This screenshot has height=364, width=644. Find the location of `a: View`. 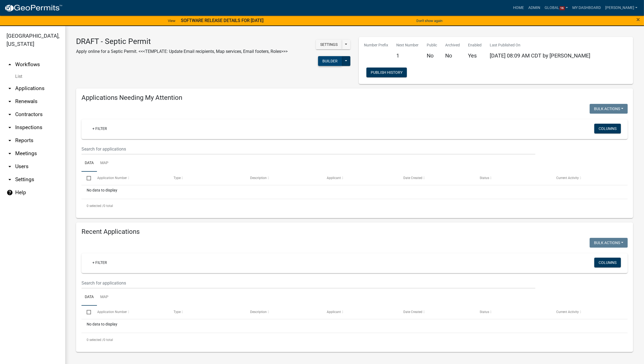

a: View is located at coordinates (172, 21).